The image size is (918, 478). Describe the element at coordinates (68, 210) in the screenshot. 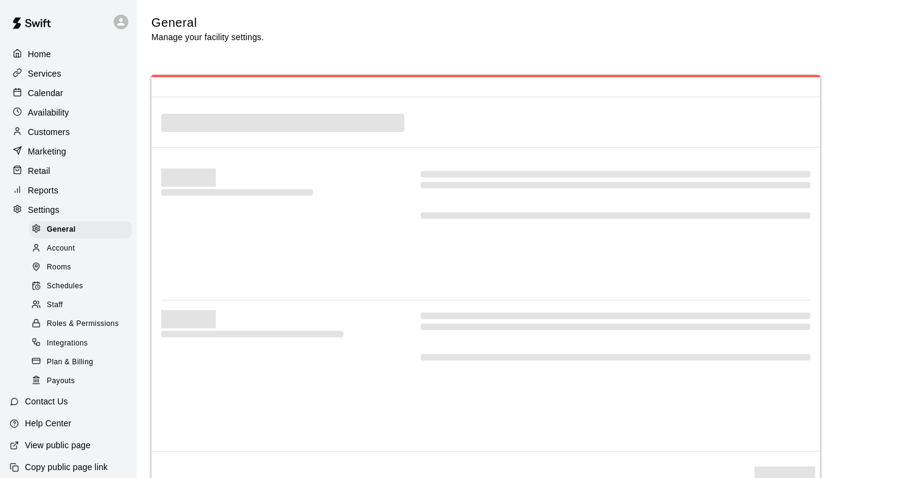

I see `a: Settings` at that location.